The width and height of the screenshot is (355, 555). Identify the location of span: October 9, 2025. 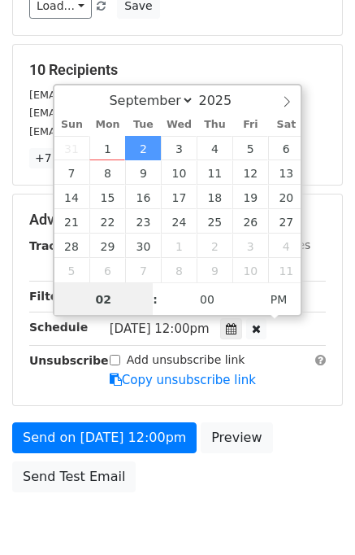
(215, 270).